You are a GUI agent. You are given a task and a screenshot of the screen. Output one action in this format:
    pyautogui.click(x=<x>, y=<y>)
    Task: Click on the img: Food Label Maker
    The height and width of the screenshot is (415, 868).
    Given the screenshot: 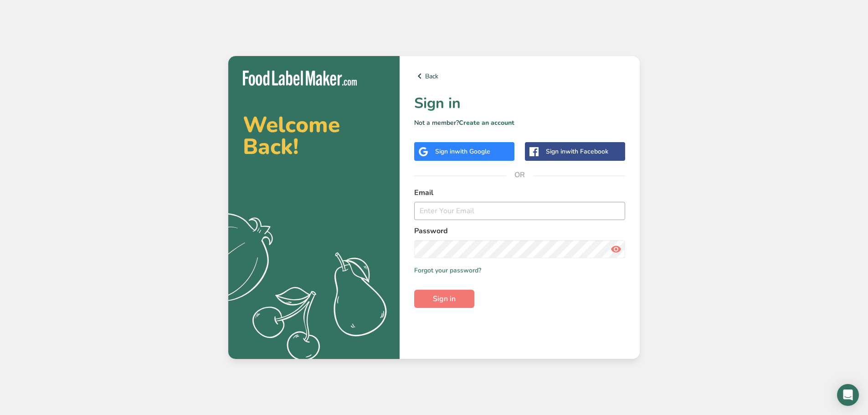 What is the action you would take?
    pyautogui.click(x=300, y=78)
    